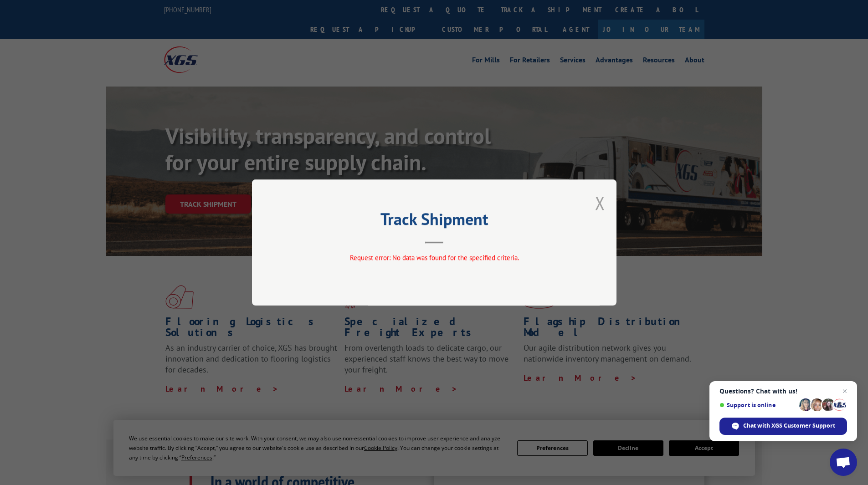  What do you see at coordinates (789, 426) in the screenshot?
I see `span: Chat with XGS Customer Support` at bounding box center [789, 426].